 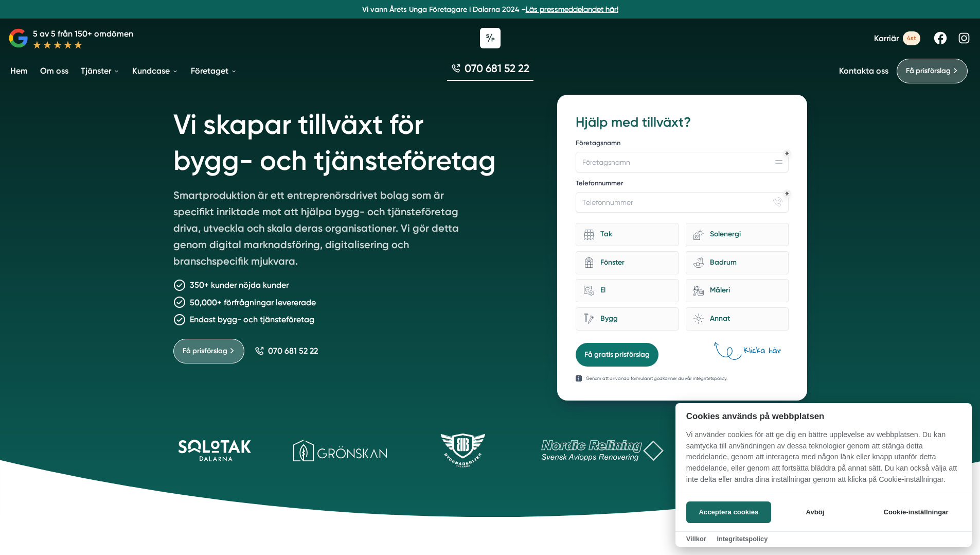 What do you see at coordinates (815, 512) in the screenshot?
I see `button: Avböj` at bounding box center [815, 512].